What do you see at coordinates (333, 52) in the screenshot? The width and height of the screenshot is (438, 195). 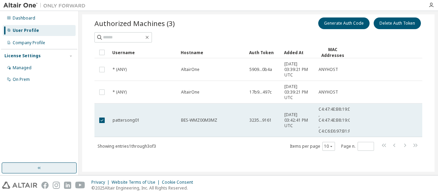 I see `div: MAC Addresses` at bounding box center [333, 52].